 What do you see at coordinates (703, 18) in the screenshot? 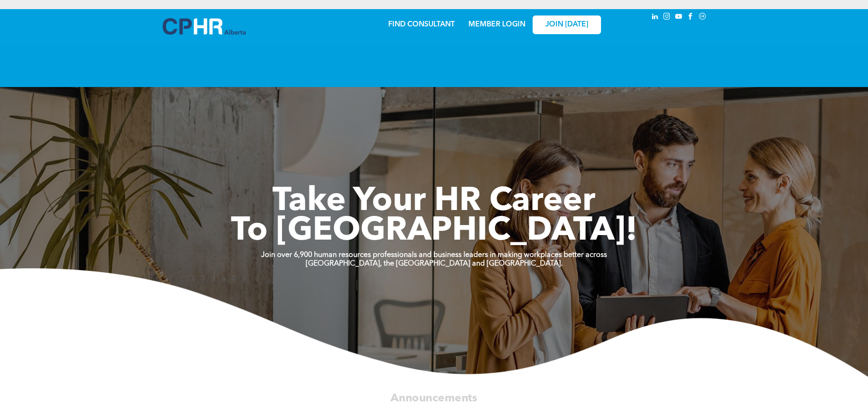
I see `a: Social network` at bounding box center [703, 18].